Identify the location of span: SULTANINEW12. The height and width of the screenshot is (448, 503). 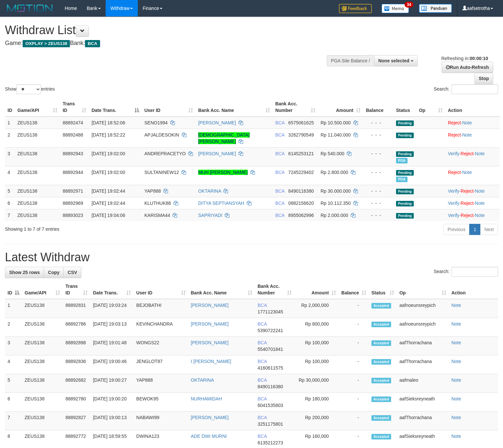
(162, 172).